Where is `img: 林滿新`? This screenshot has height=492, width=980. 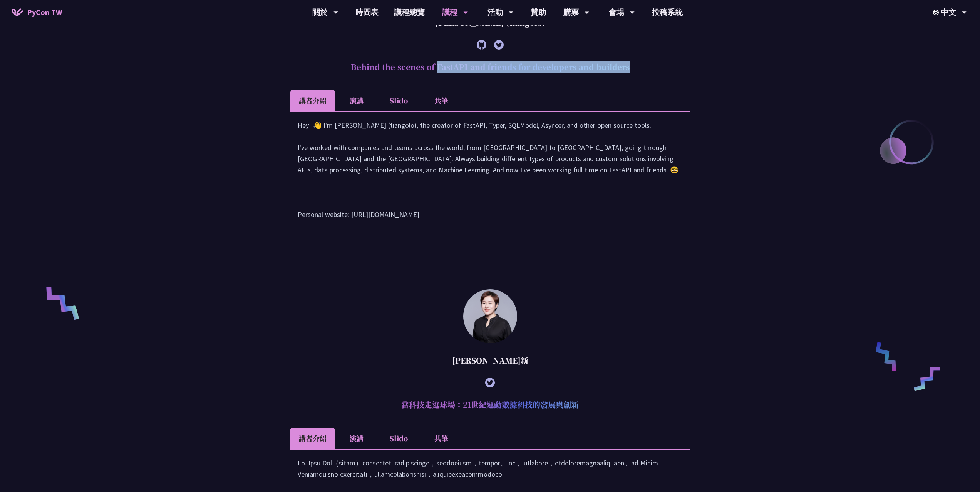
img: 林滿新 is located at coordinates (490, 316).